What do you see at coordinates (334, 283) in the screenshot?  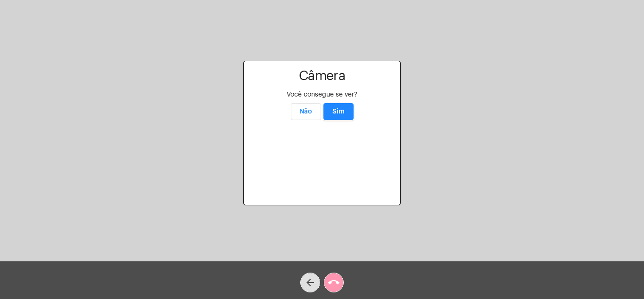 I see `mat-icon: call_end` at bounding box center [334, 283].